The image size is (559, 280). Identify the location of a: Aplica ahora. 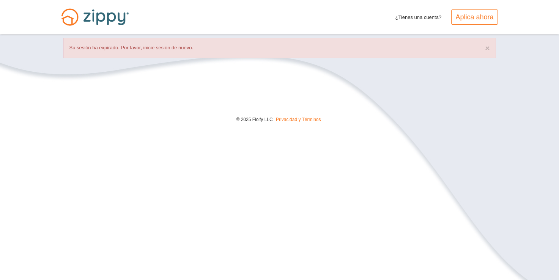
(474, 17).